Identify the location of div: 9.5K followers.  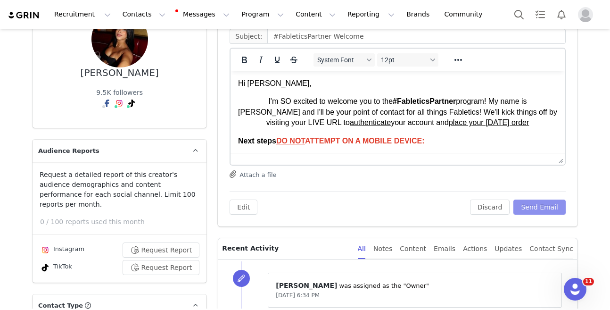
(119, 92).